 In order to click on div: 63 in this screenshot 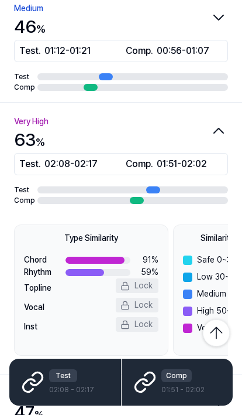, I will do `click(29, 139)`.